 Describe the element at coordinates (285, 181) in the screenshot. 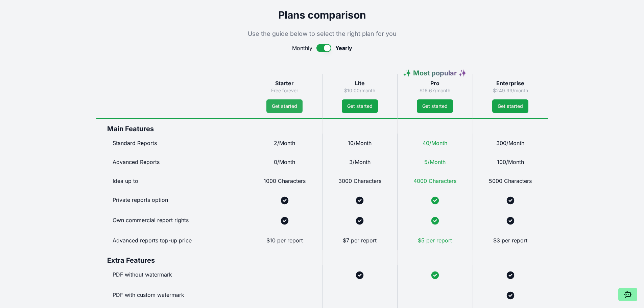

I see `span: 1000 Characters` at that location.